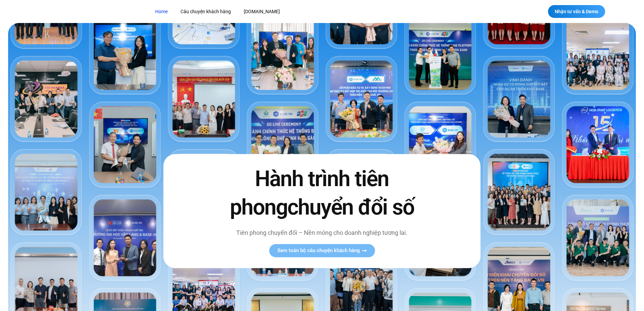 The width and height of the screenshot is (644, 311). What do you see at coordinates (161, 12) in the screenshot?
I see `a: Home` at bounding box center [161, 12].